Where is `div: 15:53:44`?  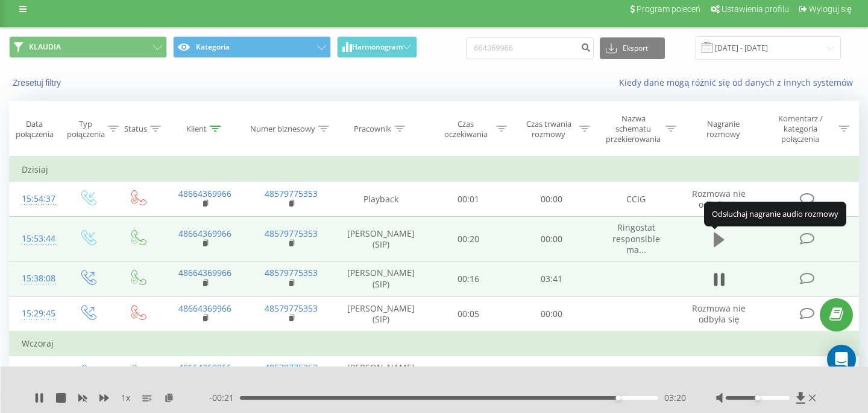 div: 15:53:44 is located at coordinates (36, 238).